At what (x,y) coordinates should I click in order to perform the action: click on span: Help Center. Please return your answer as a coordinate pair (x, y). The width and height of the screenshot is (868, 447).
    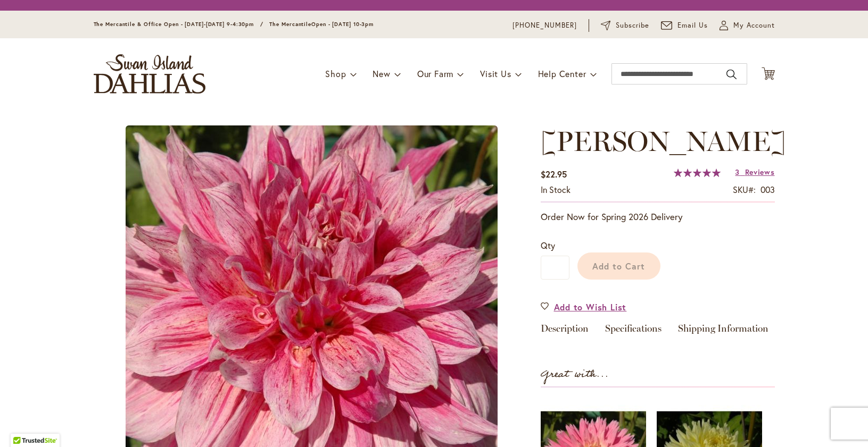
    Looking at the image, I should click on (562, 74).